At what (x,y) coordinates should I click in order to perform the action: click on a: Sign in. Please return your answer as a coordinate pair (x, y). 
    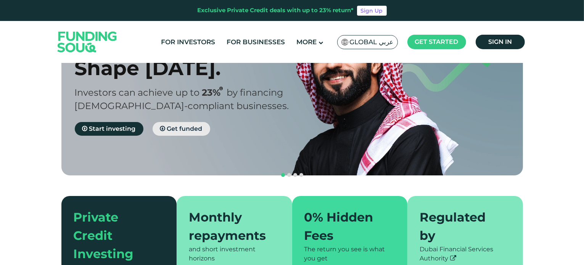
    Looking at the image, I should click on (500, 42).